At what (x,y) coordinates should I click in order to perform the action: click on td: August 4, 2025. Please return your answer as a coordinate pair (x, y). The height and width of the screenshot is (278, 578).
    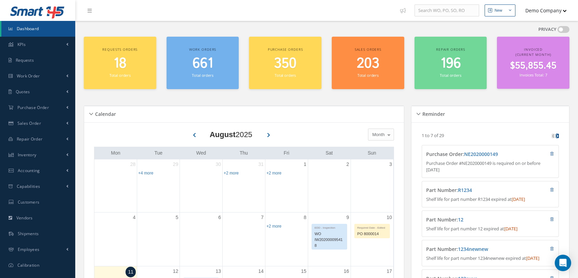
    Looking at the image, I should click on (116, 239).